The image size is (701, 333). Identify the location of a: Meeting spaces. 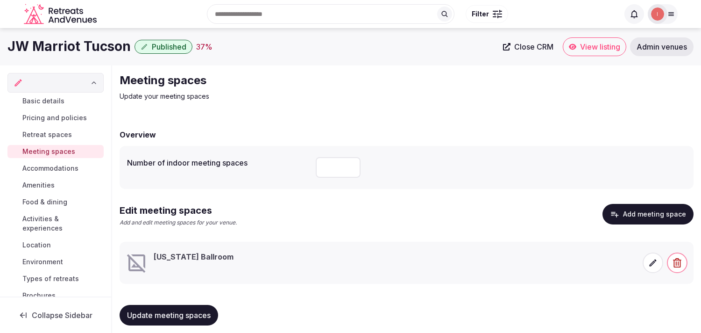
(56, 151).